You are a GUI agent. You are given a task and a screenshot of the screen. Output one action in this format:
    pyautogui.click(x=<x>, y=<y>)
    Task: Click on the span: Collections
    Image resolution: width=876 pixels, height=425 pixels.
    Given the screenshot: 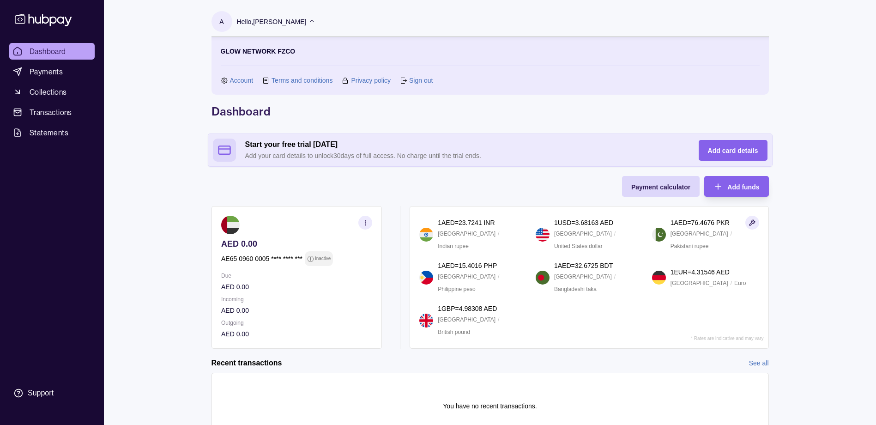 What is the action you would take?
    pyautogui.click(x=48, y=92)
    